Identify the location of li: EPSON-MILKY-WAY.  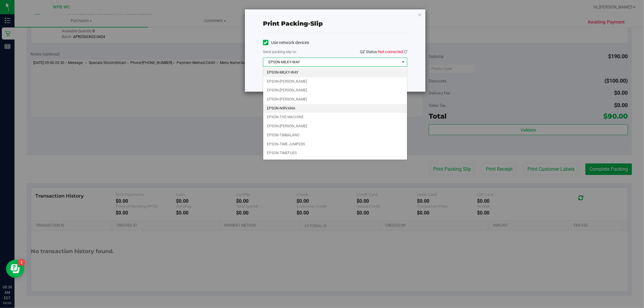
(335, 73).